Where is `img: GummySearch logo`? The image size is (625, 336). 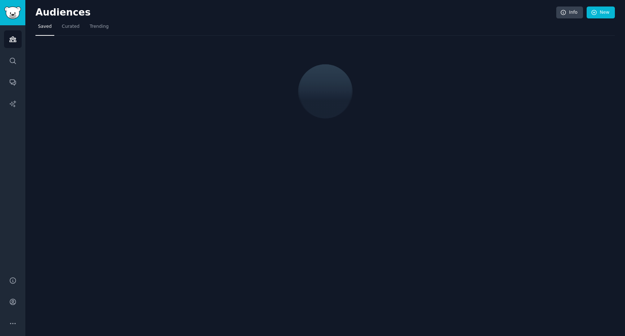
img: GummySearch logo is located at coordinates (13, 13).